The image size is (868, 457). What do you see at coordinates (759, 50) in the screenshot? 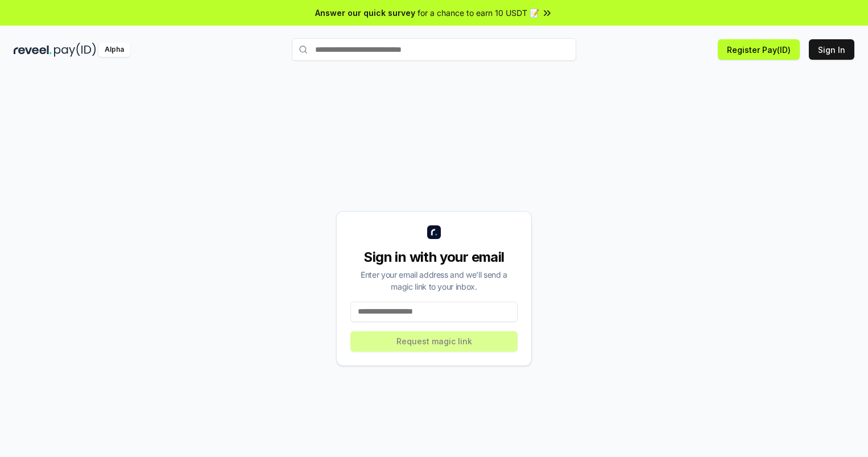
I see `button: Register Pay(ID)` at bounding box center [759, 50].